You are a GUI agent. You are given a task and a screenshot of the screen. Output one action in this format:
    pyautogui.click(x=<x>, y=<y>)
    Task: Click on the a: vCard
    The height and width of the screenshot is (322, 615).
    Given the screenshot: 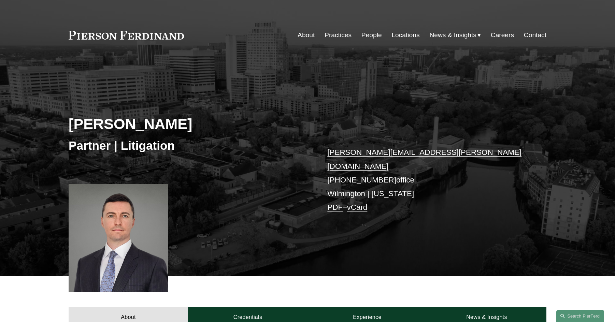 What is the action you would take?
    pyautogui.click(x=357, y=207)
    